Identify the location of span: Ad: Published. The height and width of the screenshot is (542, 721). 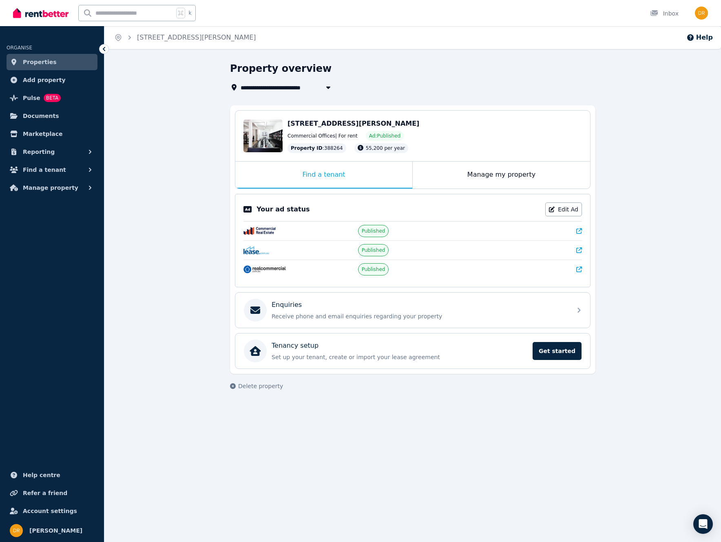
(385, 136).